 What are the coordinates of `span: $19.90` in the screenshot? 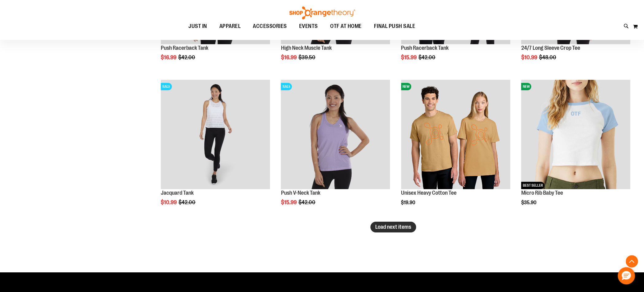 It's located at (409, 203).